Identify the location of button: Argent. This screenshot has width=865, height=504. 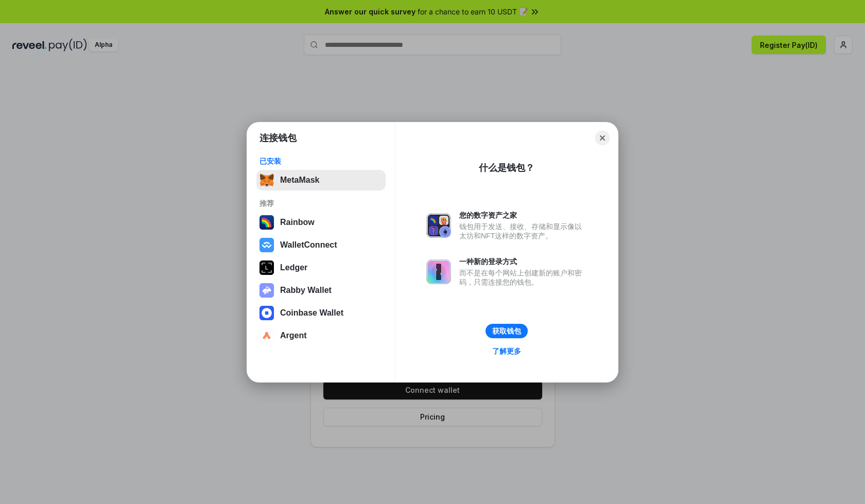
(320, 336).